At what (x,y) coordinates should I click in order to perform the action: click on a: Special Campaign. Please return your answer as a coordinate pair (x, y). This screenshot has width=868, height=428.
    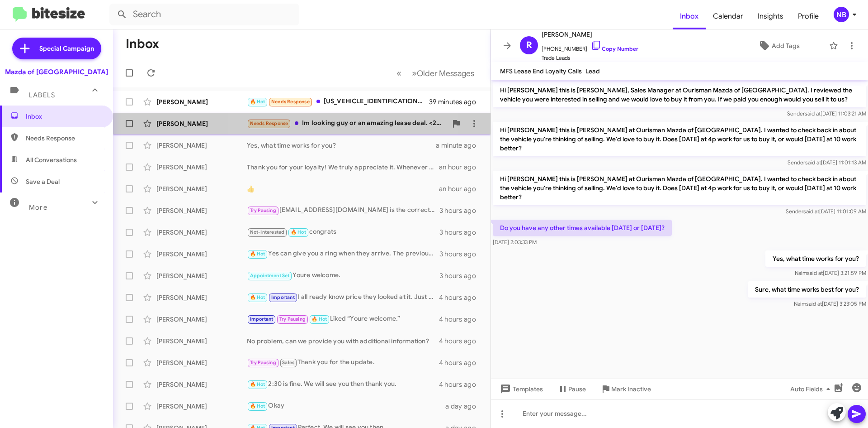
    Looking at the image, I should click on (57, 49).